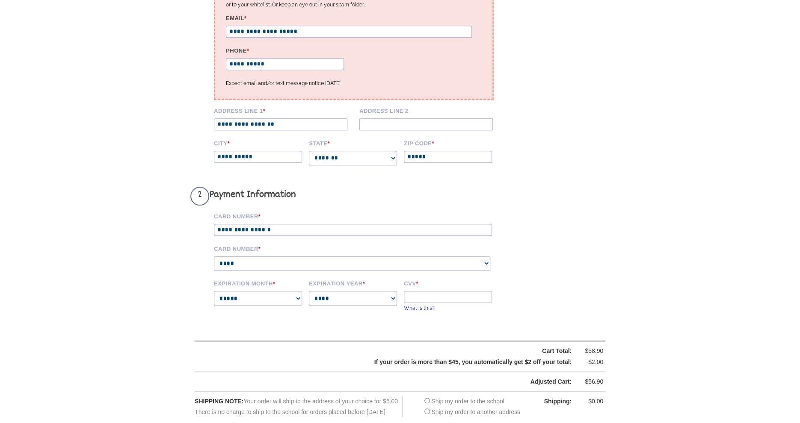 This screenshot has width=800, height=423. What do you see at coordinates (394, 362) in the screenshot?
I see `div: If your order is more than $45, you automatically get $2 off your total:` at bounding box center [394, 362].